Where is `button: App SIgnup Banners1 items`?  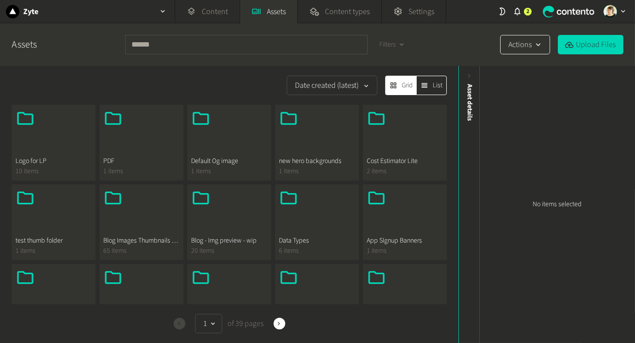
button: App SIgnup Banners1 items is located at coordinates (405, 222).